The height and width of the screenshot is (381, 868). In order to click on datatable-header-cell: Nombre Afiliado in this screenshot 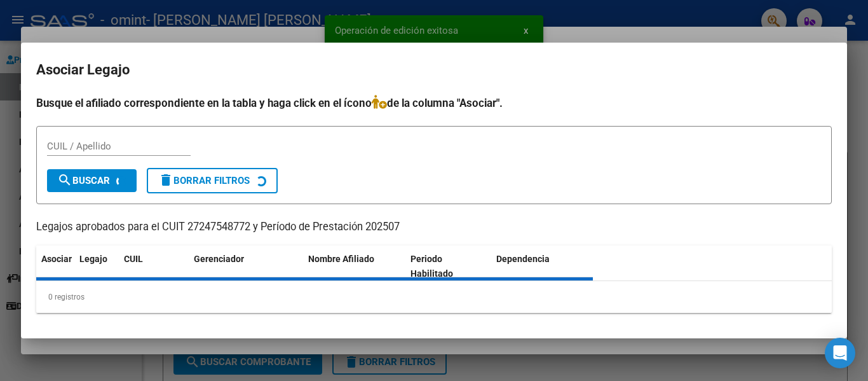, I will do `click(354, 266)`.